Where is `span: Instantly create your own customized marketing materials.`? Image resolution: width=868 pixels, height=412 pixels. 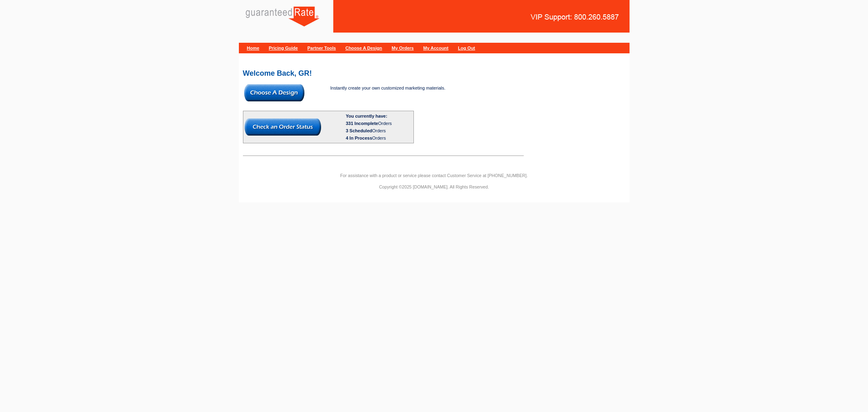 span: Instantly create your own customized marketing materials. is located at coordinates (388, 88).